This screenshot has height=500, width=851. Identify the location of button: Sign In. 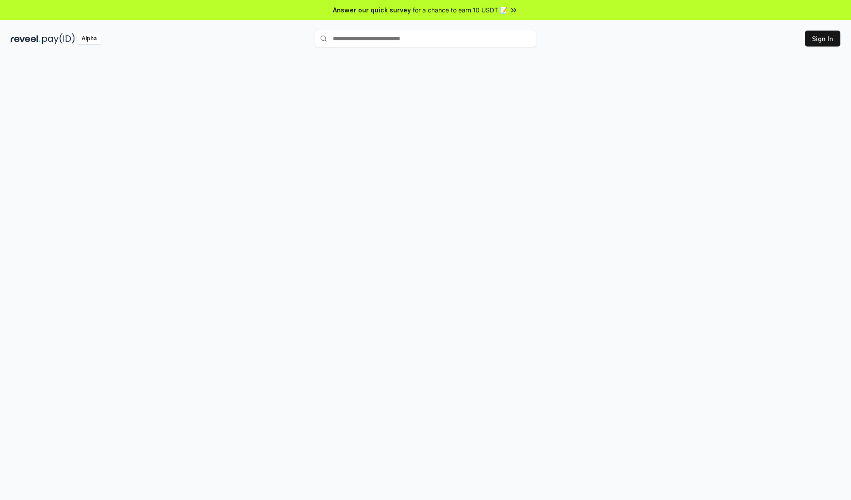
(822, 39).